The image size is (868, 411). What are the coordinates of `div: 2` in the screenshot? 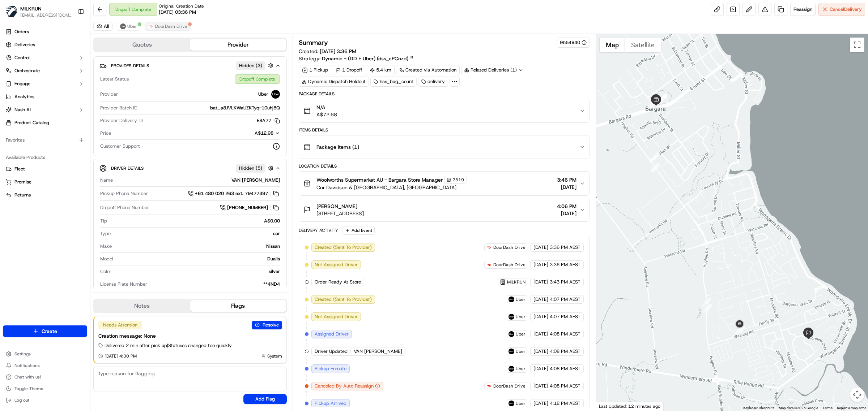 It's located at (655, 157).